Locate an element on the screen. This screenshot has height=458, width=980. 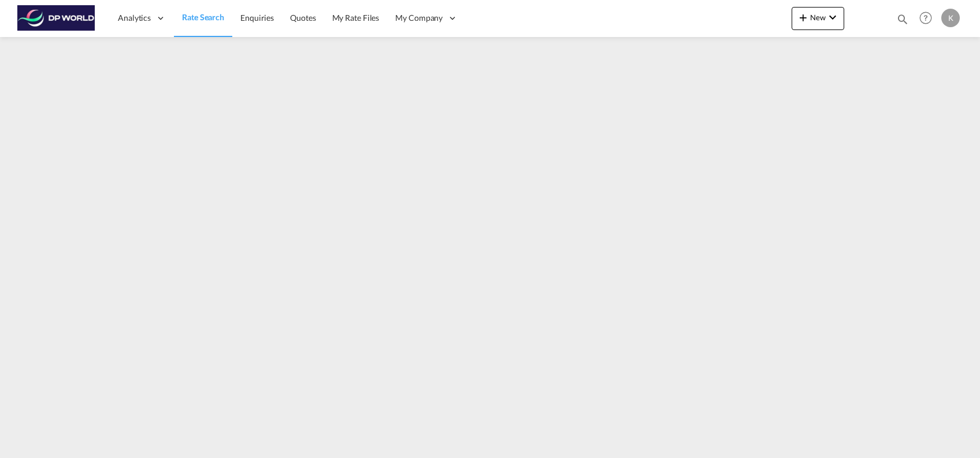
div: K is located at coordinates (950, 18).